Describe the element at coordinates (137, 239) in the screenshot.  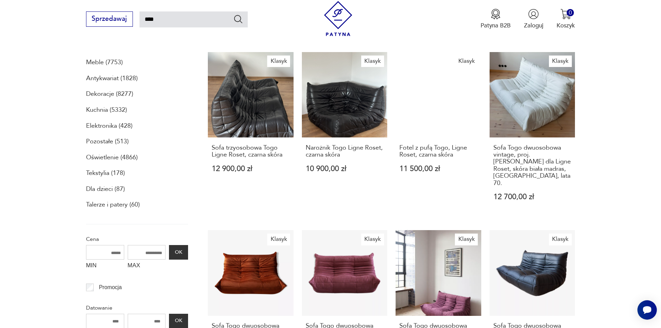
I see `p: Cena` at that location.